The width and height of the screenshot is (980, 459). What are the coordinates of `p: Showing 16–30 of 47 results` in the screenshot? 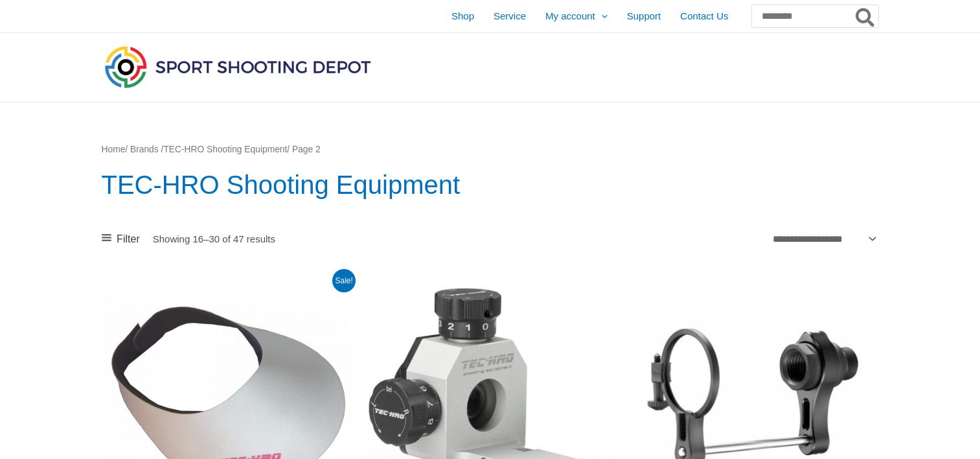 It's located at (214, 238).